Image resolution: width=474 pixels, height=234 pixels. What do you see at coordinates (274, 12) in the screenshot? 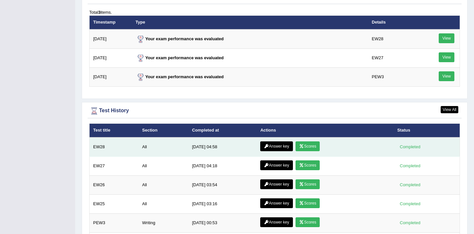
I see `div: Total items.` at bounding box center [274, 12].